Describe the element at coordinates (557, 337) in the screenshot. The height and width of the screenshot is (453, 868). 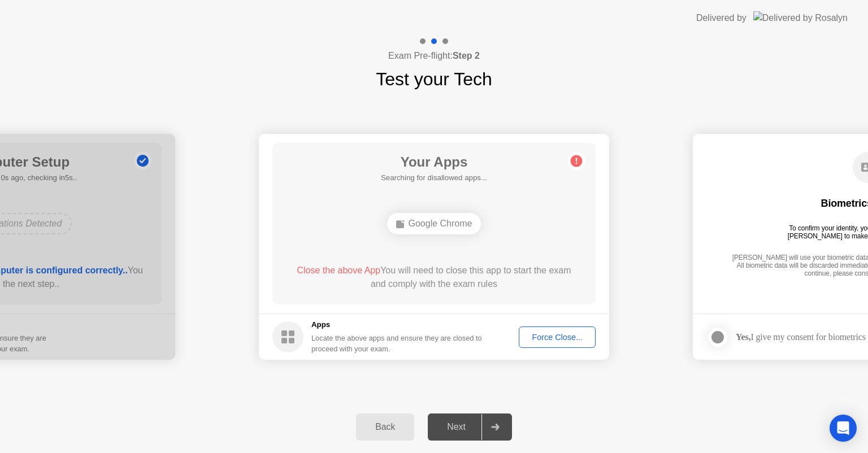
I see `div: Force Close...` at that location.